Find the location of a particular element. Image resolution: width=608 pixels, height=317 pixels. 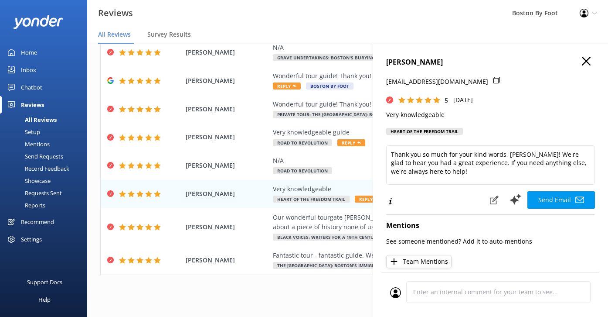

a: Showcase is located at coordinates (46, 181).